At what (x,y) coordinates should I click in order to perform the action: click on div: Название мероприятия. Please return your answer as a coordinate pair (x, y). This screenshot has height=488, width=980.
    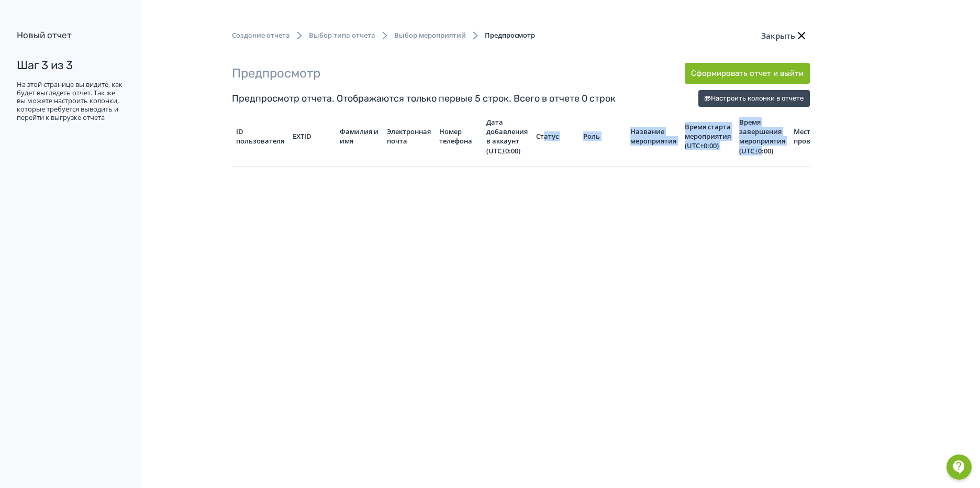
    Looking at the image, I should click on (654, 136).